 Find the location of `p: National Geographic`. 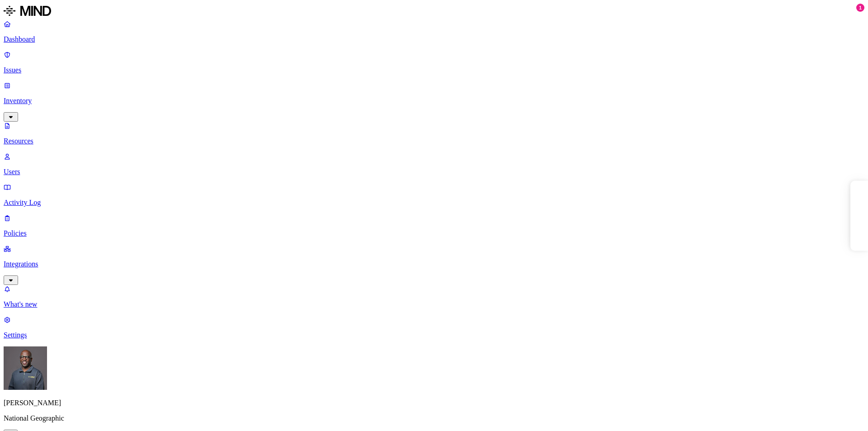

p: National Geographic is located at coordinates (434, 418).